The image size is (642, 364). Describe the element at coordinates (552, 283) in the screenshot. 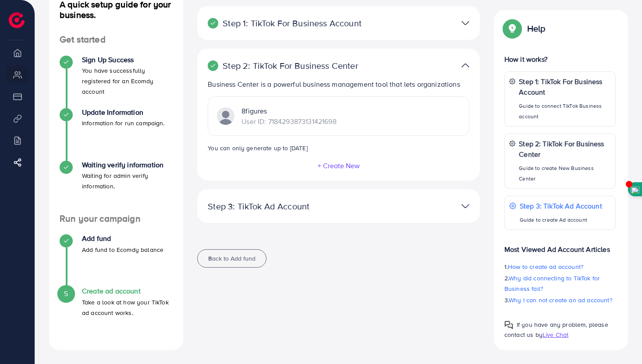

I see `span: Why did connecting to TikTok for Business fail?` at that location.